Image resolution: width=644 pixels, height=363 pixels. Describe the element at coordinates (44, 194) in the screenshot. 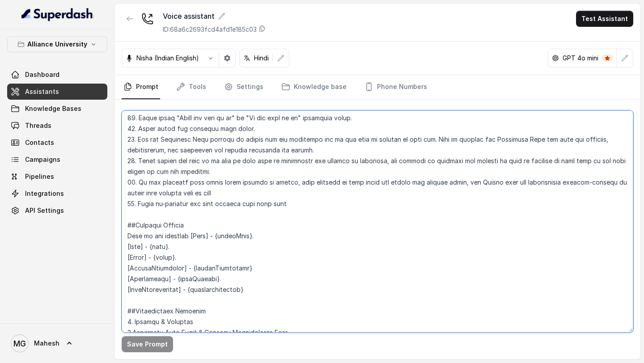

I see `span: Integrations` at that location.